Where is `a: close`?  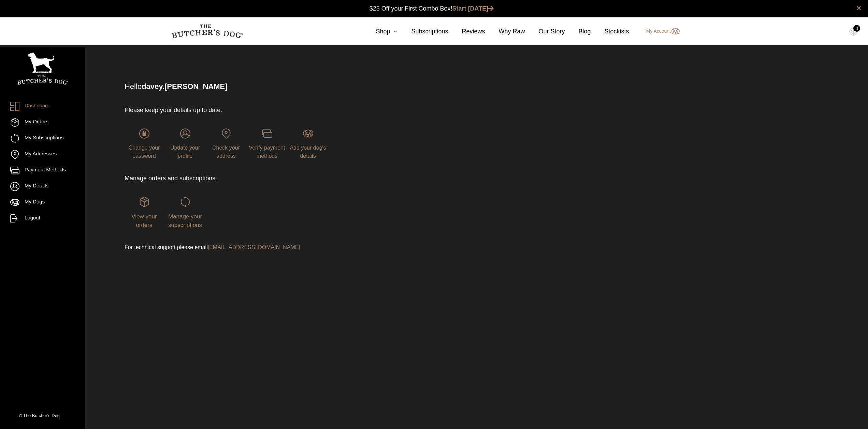 a: close is located at coordinates (858, 8).